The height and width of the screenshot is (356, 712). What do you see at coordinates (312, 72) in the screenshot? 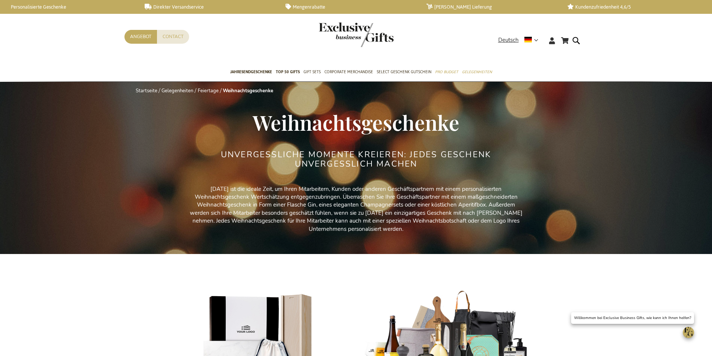
I see `span: Gift Sets` at bounding box center [312, 72].